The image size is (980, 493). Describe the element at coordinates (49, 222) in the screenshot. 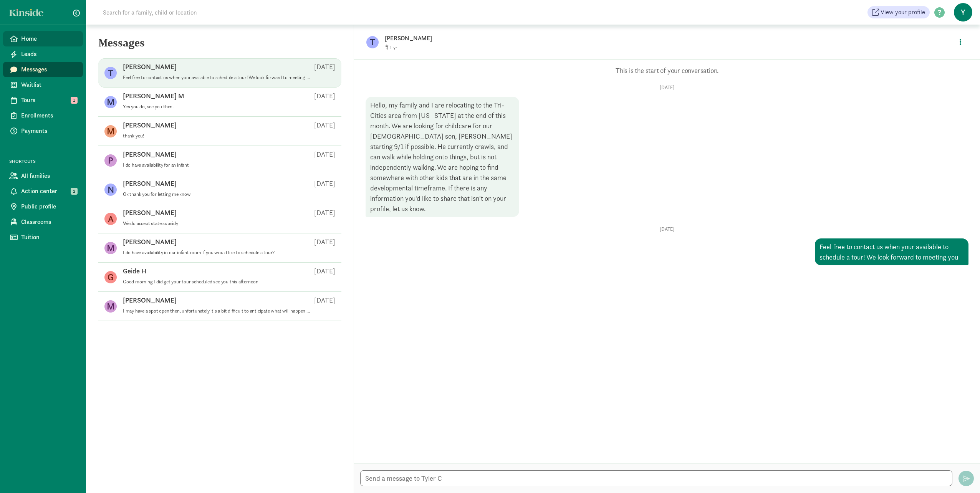

I see `span: Classrooms` at that location.